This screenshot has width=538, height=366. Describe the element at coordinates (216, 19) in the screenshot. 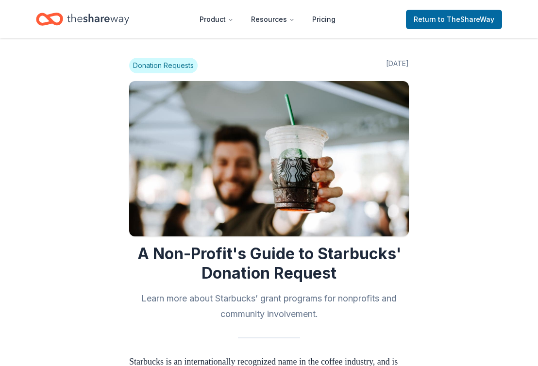

I see `button: Product` at that location.